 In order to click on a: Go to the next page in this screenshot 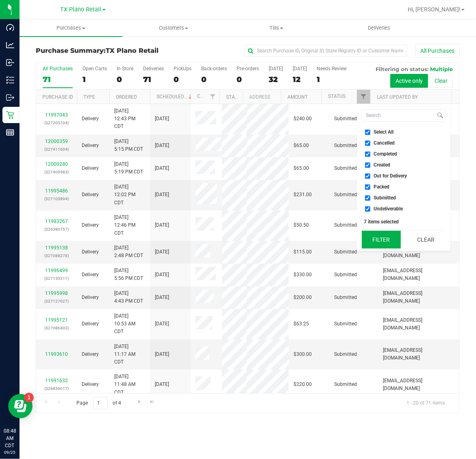, I will do `click(139, 402)`.